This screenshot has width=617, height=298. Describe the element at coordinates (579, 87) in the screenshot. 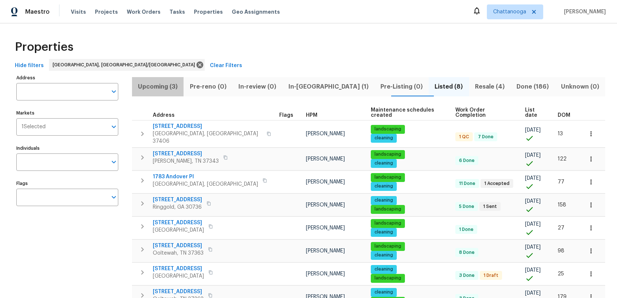

I see `span: Unknown (0)` at that location.